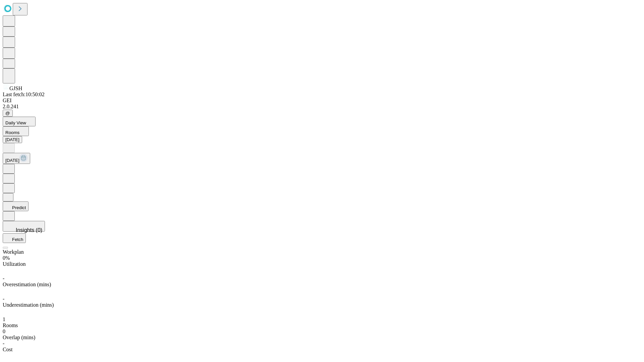 The width and height of the screenshot is (644, 362). What do you see at coordinates (27, 284) in the screenshot?
I see `span: Overestimation (mins)` at bounding box center [27, 284].